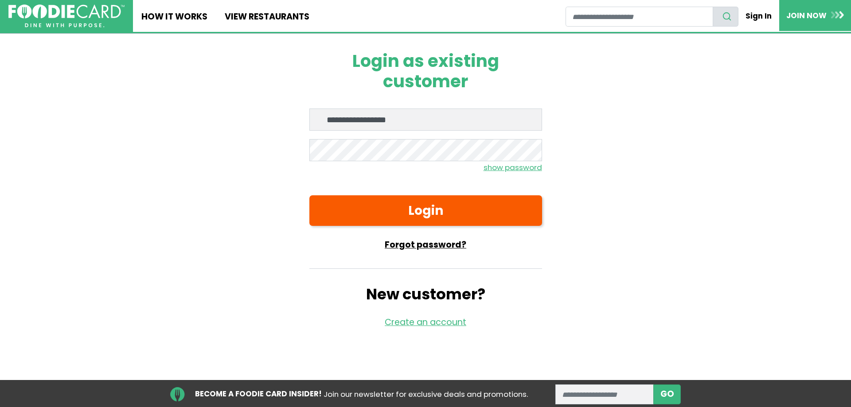 This screenshot has height=407, width=851. Describe the element at coordinates (425, 210) in the screenshot. I see `button: Login` at that location.